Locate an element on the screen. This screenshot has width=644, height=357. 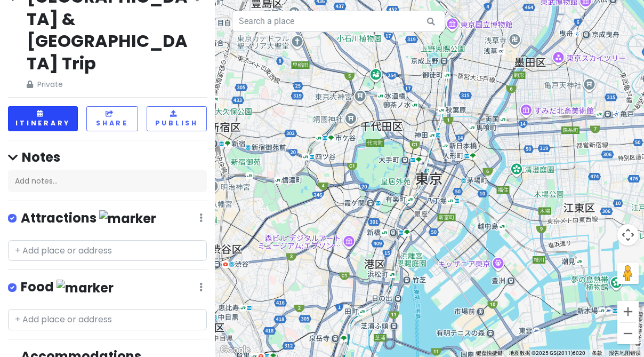
button: 键盘快捷键 is located at coordinates (489, 353).